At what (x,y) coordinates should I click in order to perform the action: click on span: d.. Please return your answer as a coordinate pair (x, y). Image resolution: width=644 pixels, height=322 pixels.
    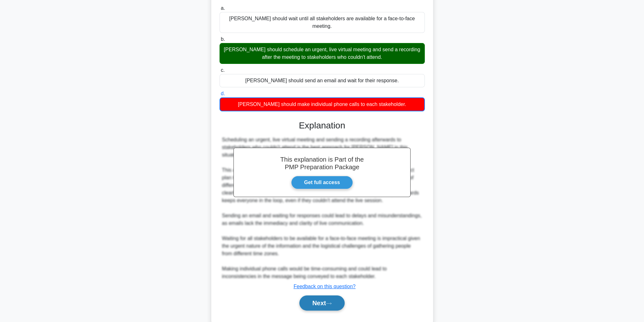
    Looking at the image, I should click on (222, 94).